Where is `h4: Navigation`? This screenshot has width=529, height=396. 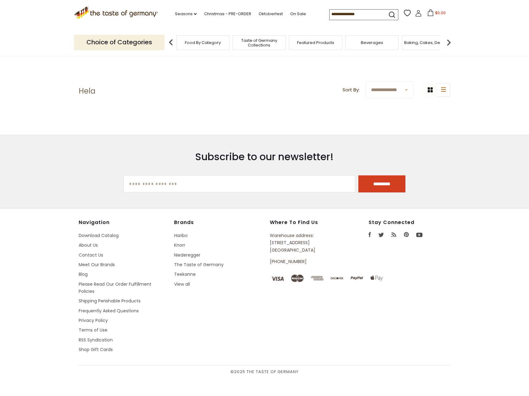 h4: Navigation is located at coordinates (123, 223).